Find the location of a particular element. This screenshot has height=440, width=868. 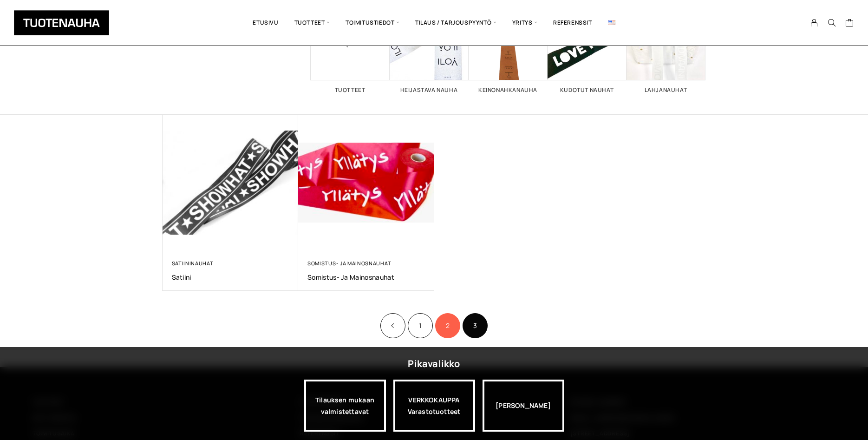

a: Visit product category Keinonahkanauha is located at coordinates (508, 47).